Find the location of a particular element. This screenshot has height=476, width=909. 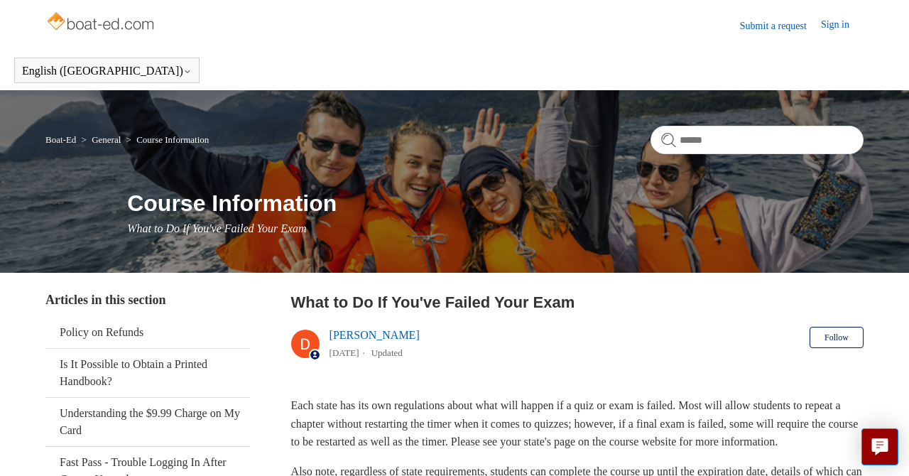

a: Is It Possible to Obtain a Printed Handbook? is located at coordinates (148, 373).